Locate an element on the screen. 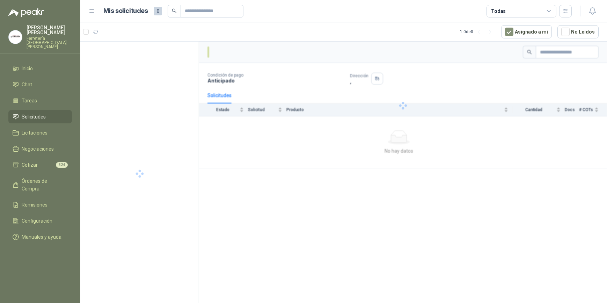 The image size is (607, 303). a: Licitaciones is located at coordinates (40, 133).